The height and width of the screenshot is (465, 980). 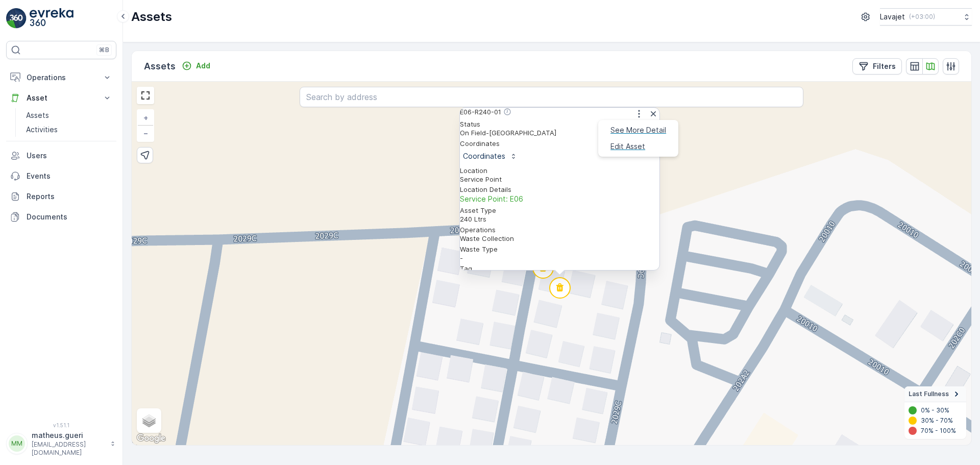 I want to click on button: Coordinates, so click(x=490, y=156).